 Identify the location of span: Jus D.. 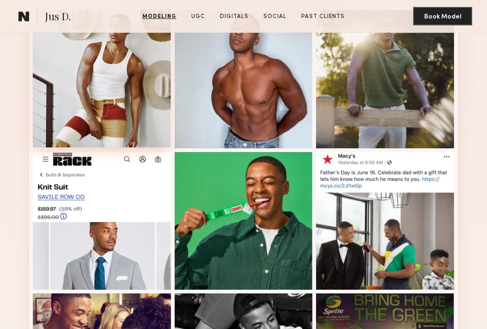
(58, 17).